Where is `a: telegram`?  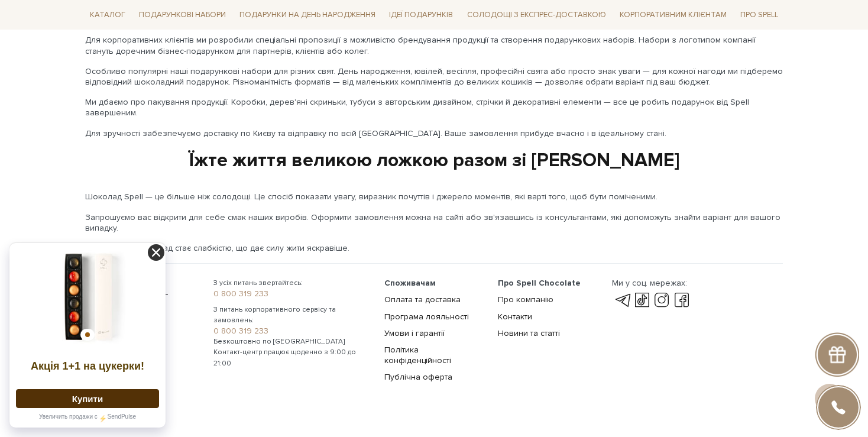
a: telegram is located at coordinates (622, 300).